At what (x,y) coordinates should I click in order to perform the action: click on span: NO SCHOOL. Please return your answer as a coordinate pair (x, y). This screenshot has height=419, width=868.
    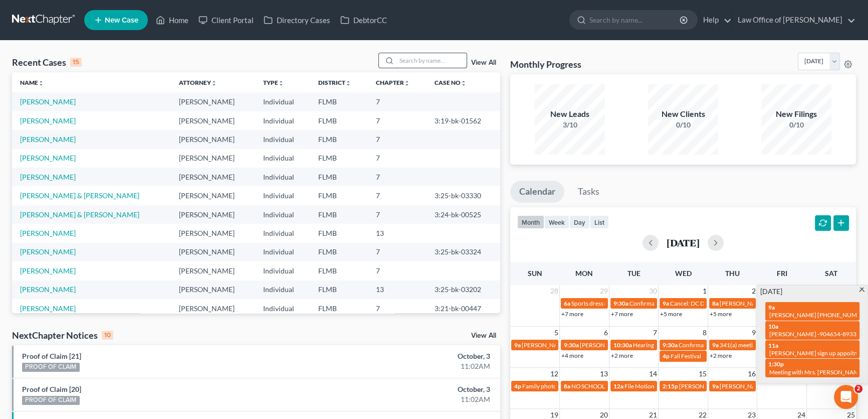
    Looking at the image, I should click on (588, 386).